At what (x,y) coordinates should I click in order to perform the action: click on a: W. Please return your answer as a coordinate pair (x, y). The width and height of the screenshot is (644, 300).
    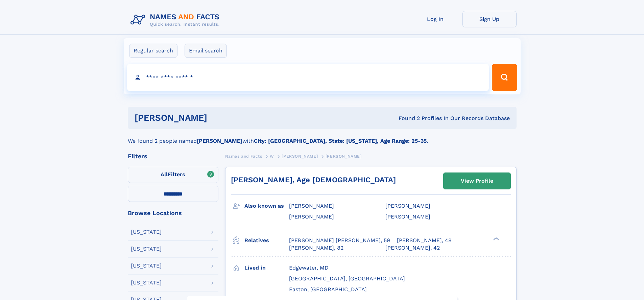
    Looking at the image, I should click on (272, 156).